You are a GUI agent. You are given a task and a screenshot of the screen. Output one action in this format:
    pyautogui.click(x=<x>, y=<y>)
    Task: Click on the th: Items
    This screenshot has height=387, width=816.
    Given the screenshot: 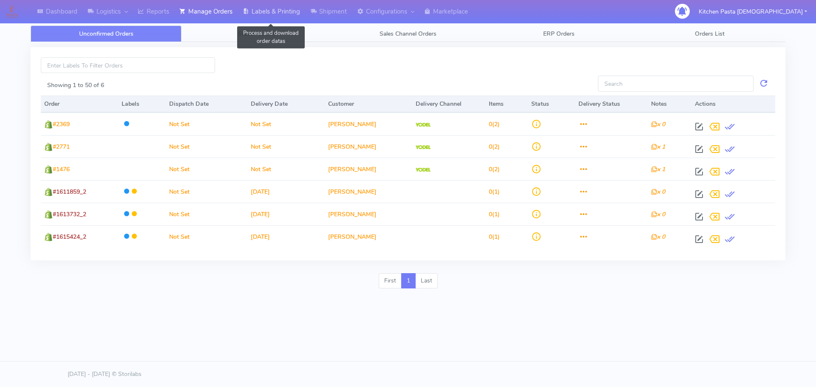 What is the action you would take?
    pyautogui.click(x=507, y=104)
    